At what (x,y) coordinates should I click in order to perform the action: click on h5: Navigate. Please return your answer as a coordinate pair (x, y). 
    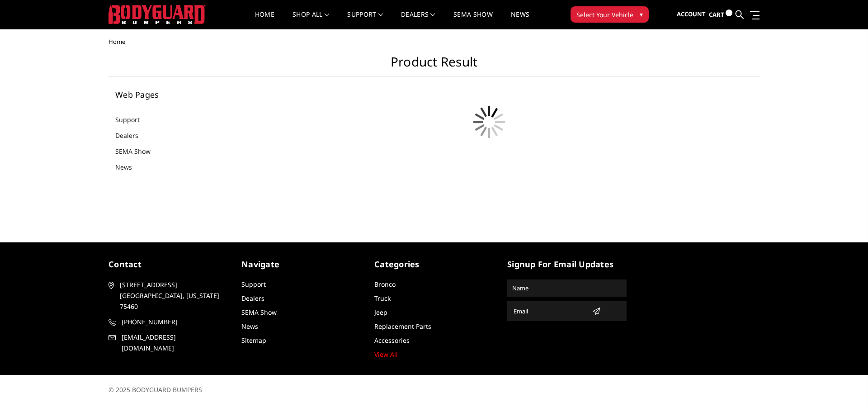
    Looking at the image, I should click on (301, 264).